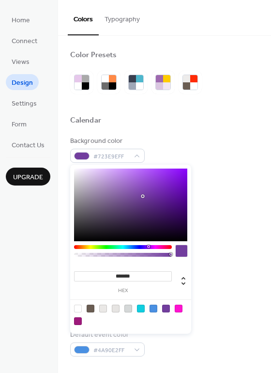 The height and width of the screenshot is (373, 271). Describe the element at coordinates (103, 308) in the screenshot. I see `div: rgb(234, 232, 230)` at that location.